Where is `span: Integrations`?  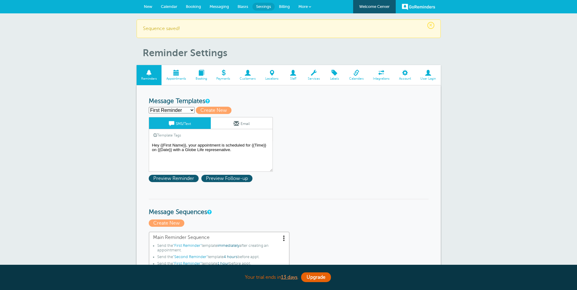
span: Integrations is located at coordinates (382, 79).